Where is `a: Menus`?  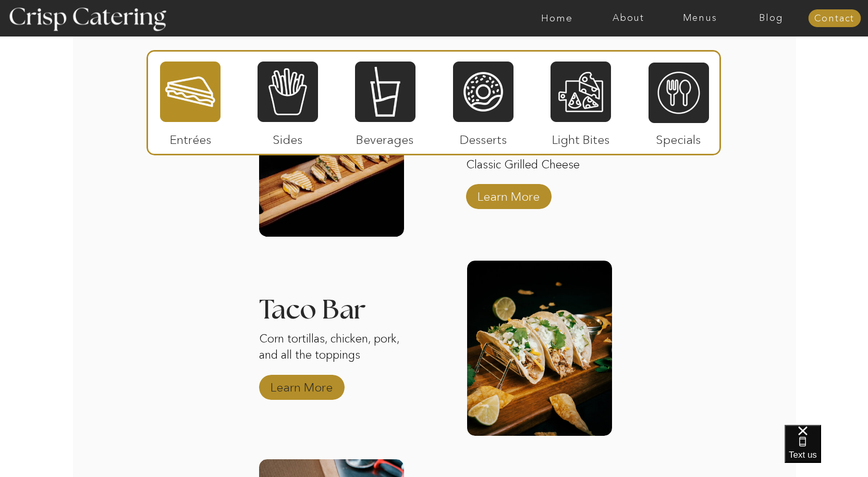 a: Menus is located at coordinates (699, 18).